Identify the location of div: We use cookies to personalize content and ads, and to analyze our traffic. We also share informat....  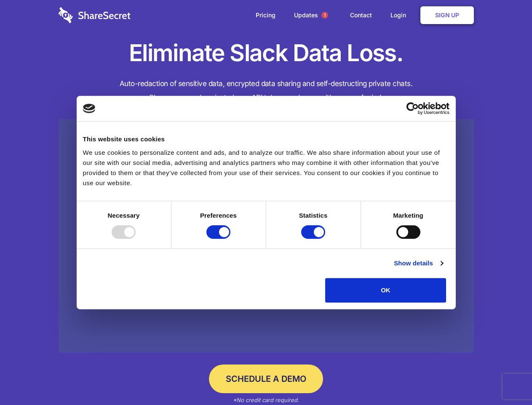
(266, 168).